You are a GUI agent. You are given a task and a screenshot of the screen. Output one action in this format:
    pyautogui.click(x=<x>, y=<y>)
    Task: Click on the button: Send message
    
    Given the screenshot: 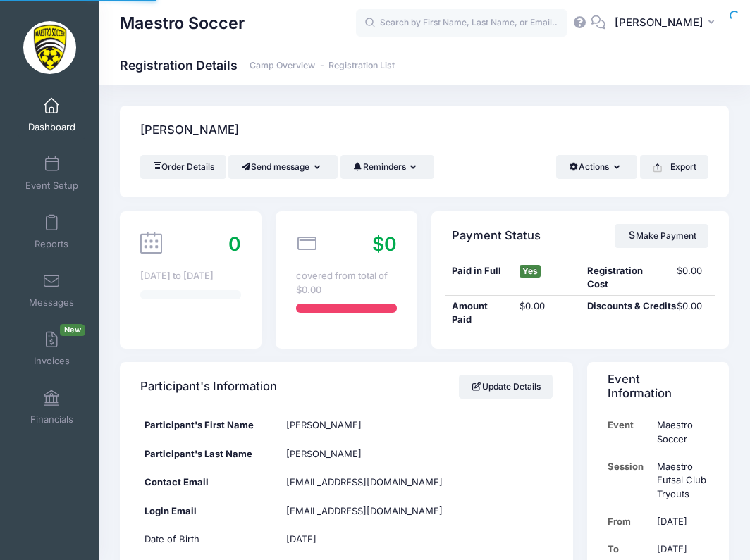 What is the action you would take?
    pyautogui.click(x=283, y=167)
    